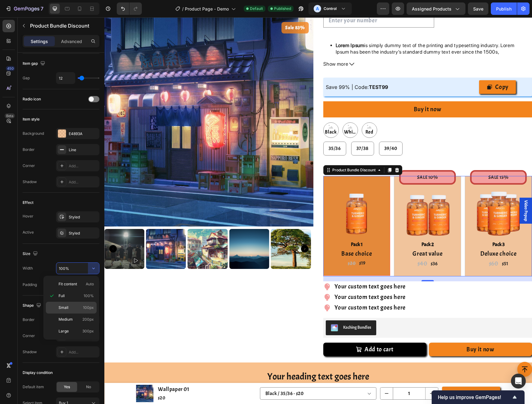 This screenshot has width=532, height=404. I want to click on div: Display condition, so click(38, 373).